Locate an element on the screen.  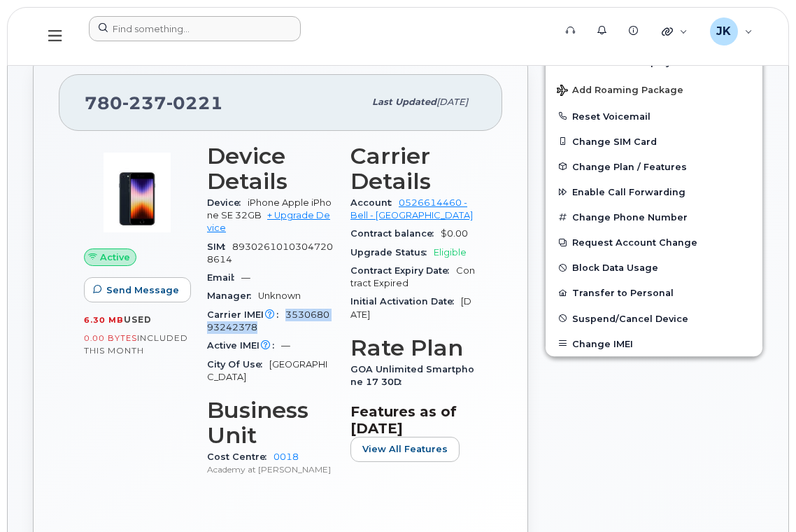
button: Change SIM Card is located at coordinates (654, 141).